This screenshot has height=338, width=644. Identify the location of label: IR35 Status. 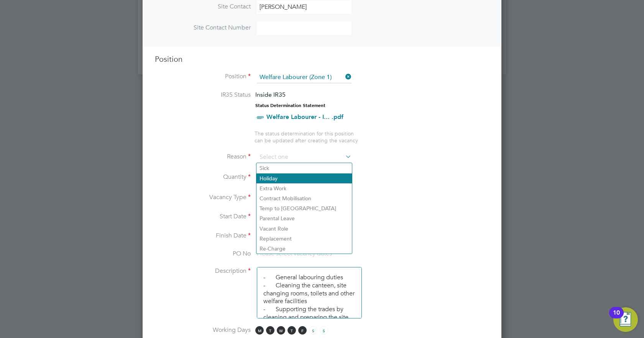
(203, 95).